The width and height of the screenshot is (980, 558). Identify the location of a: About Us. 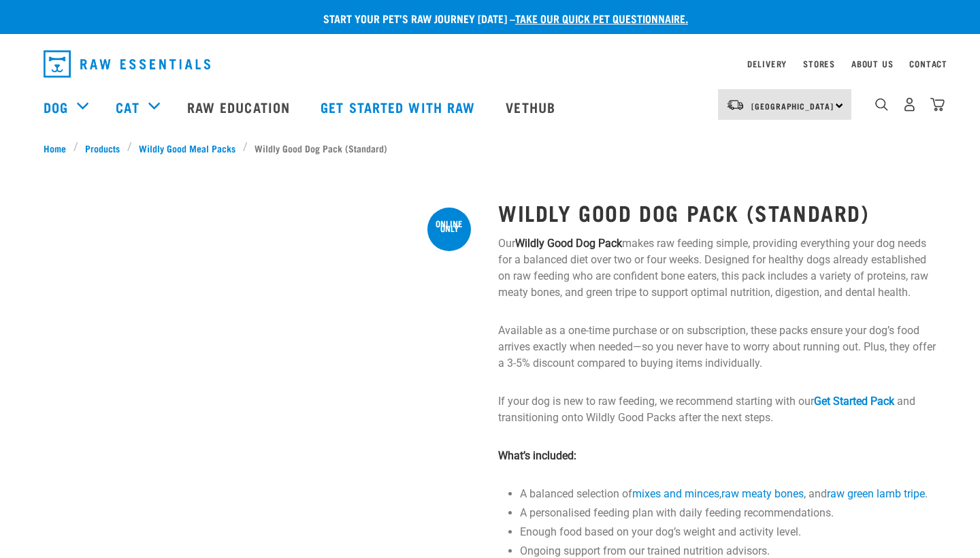
(872, 64).